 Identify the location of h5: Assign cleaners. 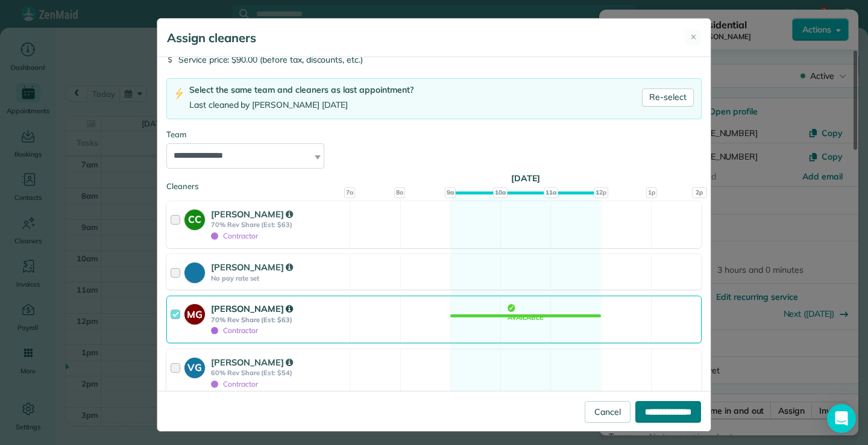
(212, 38).